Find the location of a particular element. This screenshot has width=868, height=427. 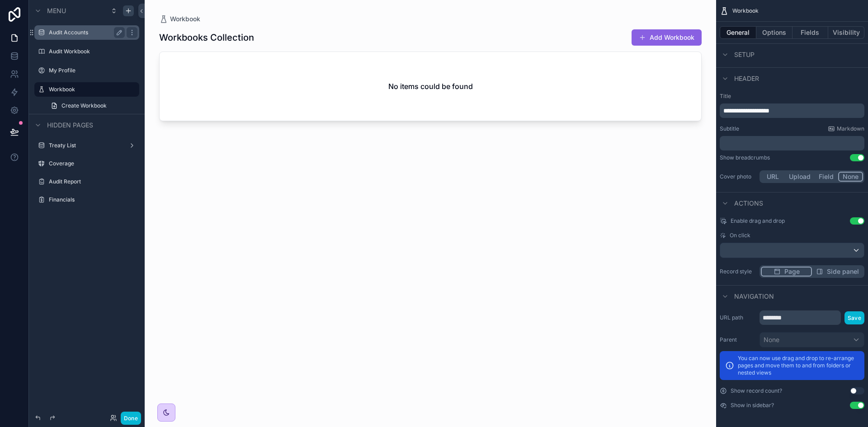

label: Show in sidebar? is located at coordinates (753, 405).